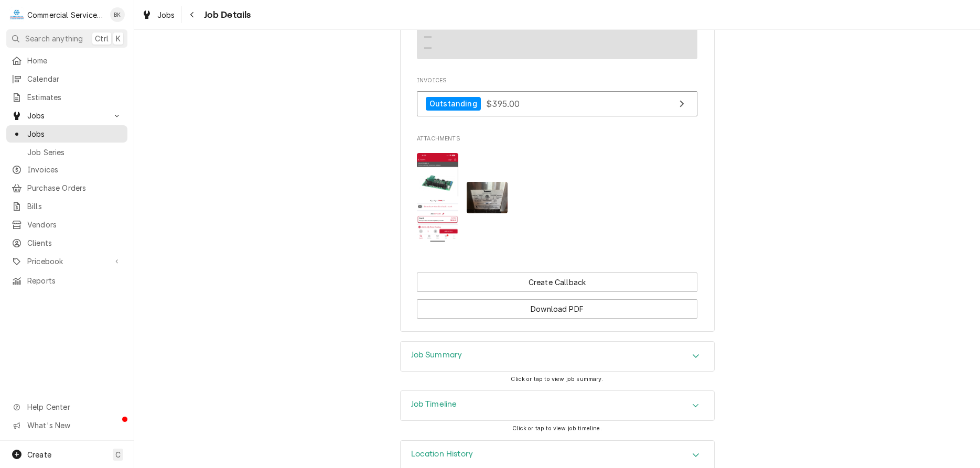  Describe the element at coordinates (67, 97) in the screenshot. I see `a: Estimates` at that location.